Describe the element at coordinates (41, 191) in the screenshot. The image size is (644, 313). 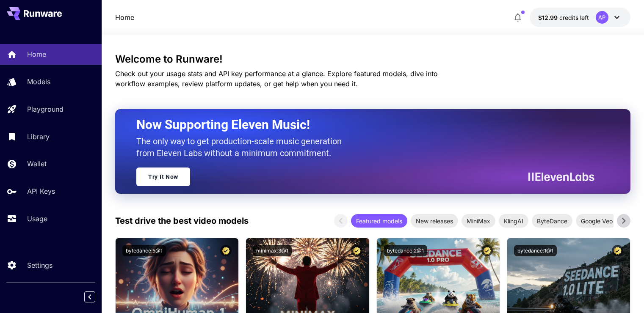
I see `p: API Keys` at that location.